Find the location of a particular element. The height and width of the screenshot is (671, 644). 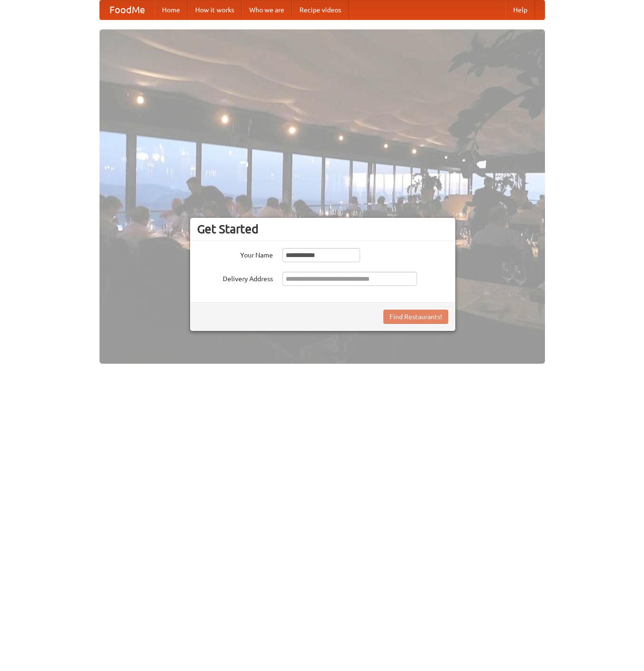

a: Home is located at coordinates (171, 10).